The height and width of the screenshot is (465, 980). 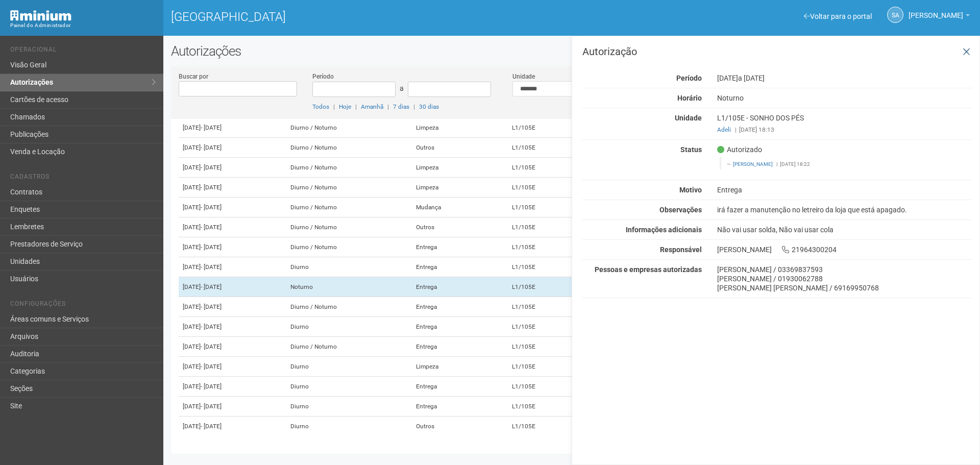 What do you see at coordinates (844, 190) in the screenshot?
I see `div: Entrega` at bounding box center [844, 190].